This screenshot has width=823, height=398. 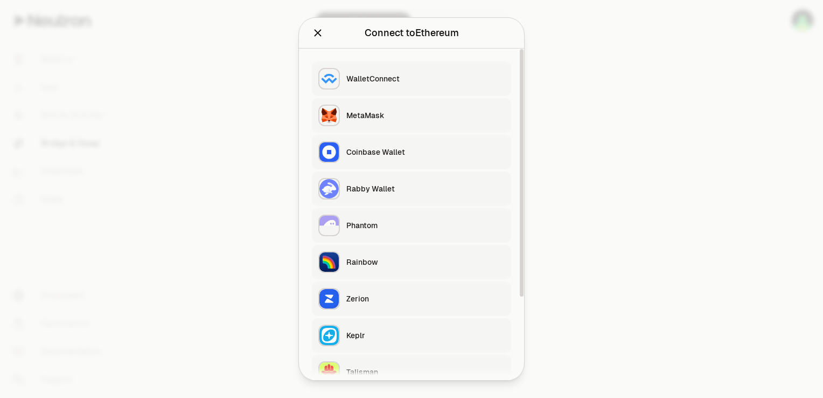 I want to click on button: Rabby WalletRabby Wallet, so click(x=412, y=189).